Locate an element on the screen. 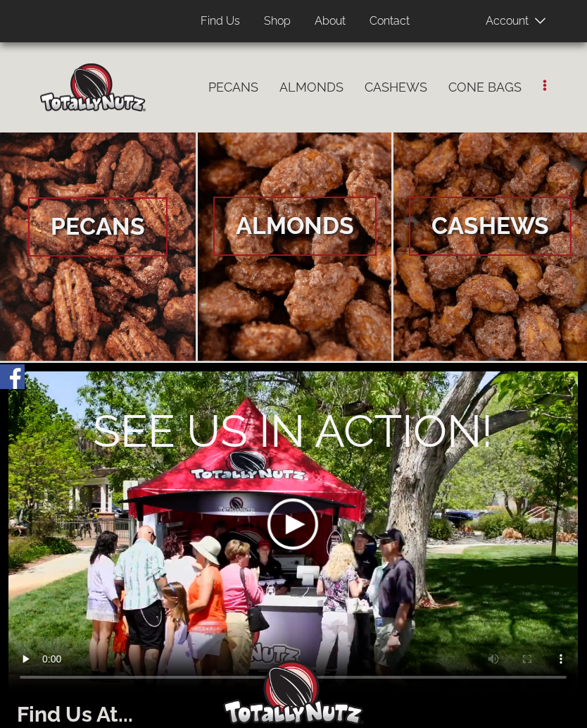 The width and height of the screenshot is (587, 728). a: Cone Bags is located at coordinates (485, 87).